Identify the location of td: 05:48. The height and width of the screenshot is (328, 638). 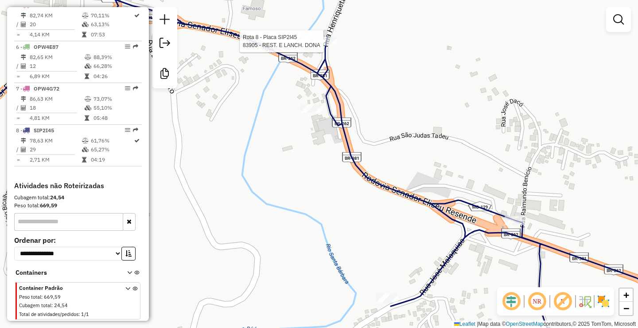
(115, 118).